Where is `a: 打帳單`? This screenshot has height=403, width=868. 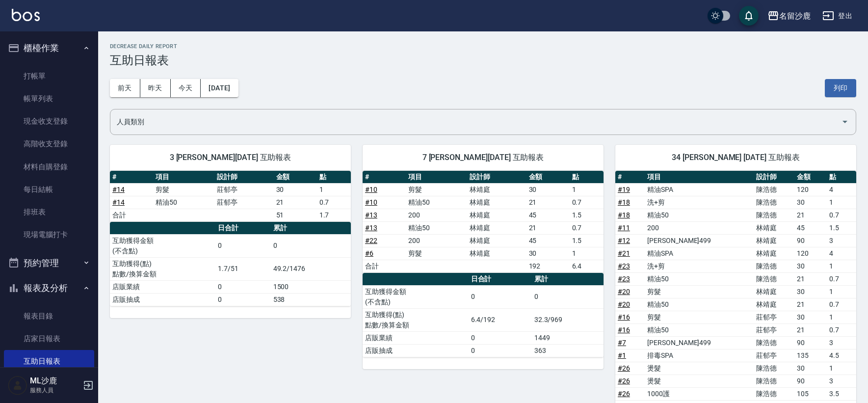 a: 打帳單 is located at coordinates (49, 76).